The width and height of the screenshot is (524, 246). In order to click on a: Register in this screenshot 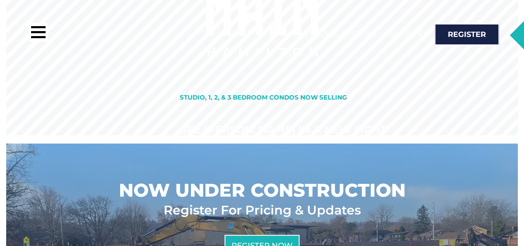, I will do `click(467, 34)`.